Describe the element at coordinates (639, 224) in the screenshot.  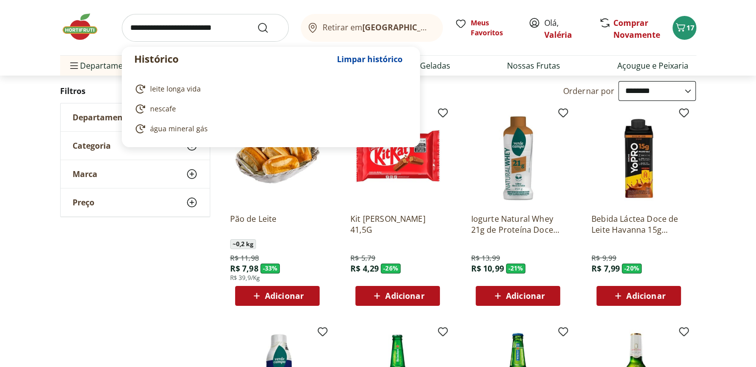
I see `p: Bebida Láctea Doce de Leite Havanna 15g YoPRO Danone 250ml` at that location.